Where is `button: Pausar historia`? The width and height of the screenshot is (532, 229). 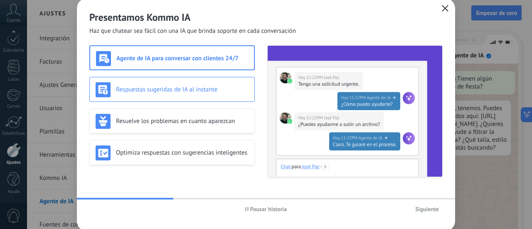 button: Pausar historia is located at coordinates (266, 209).